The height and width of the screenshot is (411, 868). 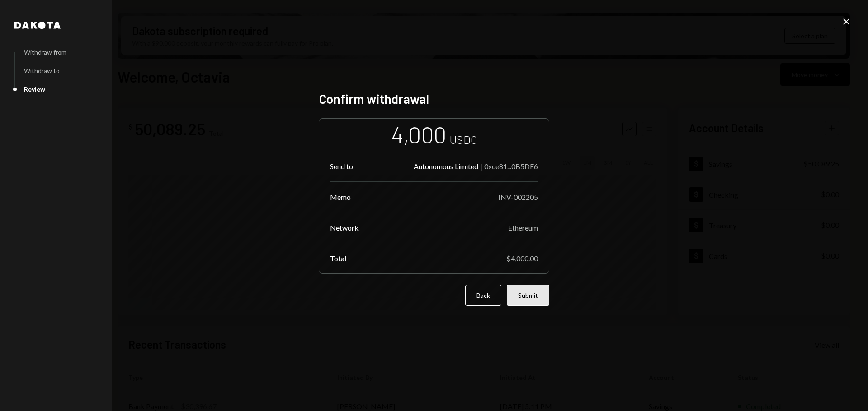 What do you see at coordinates (419, 134) in the screenshot?
I see `div: 4,000` at bounding box center [419, 134].